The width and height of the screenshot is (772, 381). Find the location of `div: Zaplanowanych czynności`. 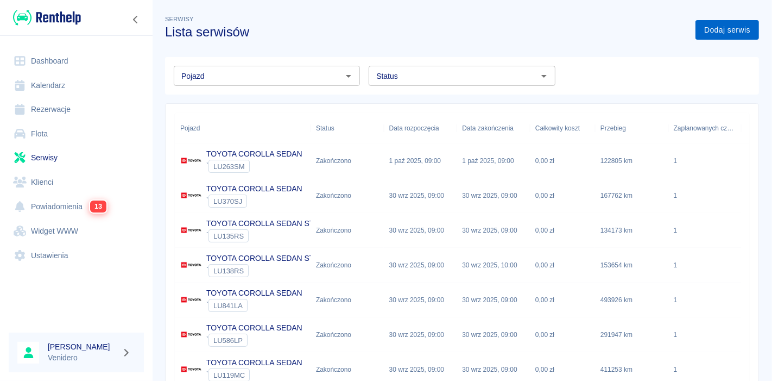

div: Zaplanowanych czynności is located at coordinates (705, 128).